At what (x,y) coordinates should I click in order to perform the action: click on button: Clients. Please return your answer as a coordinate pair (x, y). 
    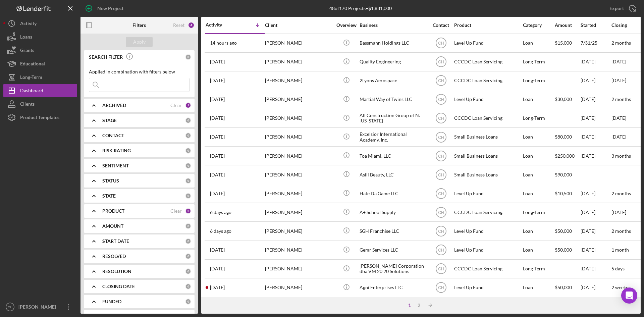
    Looking at the image, I should click on (40, 104).